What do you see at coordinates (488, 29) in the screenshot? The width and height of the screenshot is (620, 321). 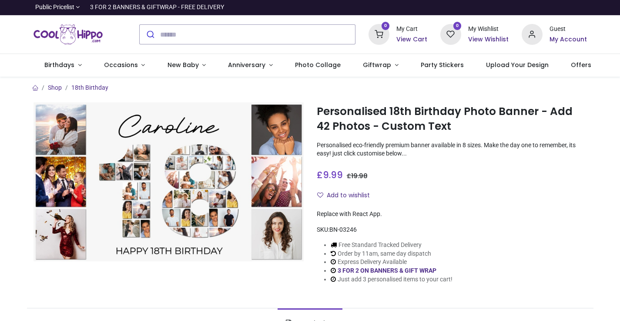 I see `div: My Wishlist` at bounding box center [488, 29].